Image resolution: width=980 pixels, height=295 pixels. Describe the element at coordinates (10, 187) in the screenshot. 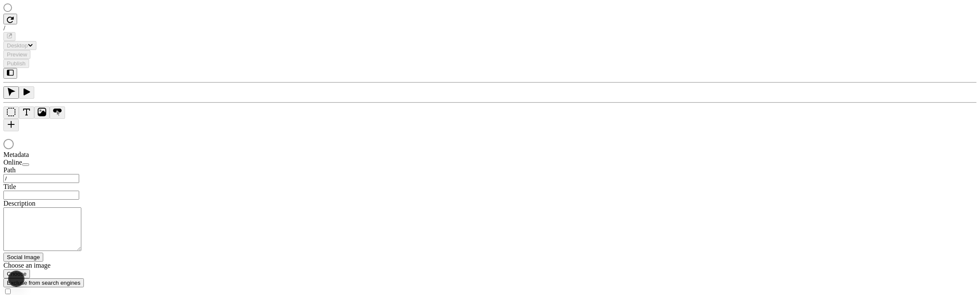

I see `span: Title` at that location.